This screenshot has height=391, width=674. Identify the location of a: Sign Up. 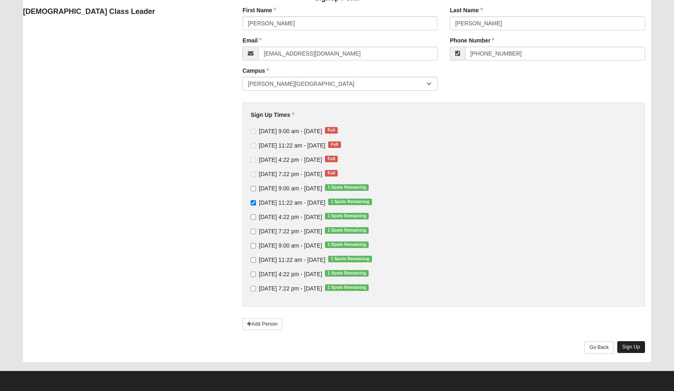
(632, 347).